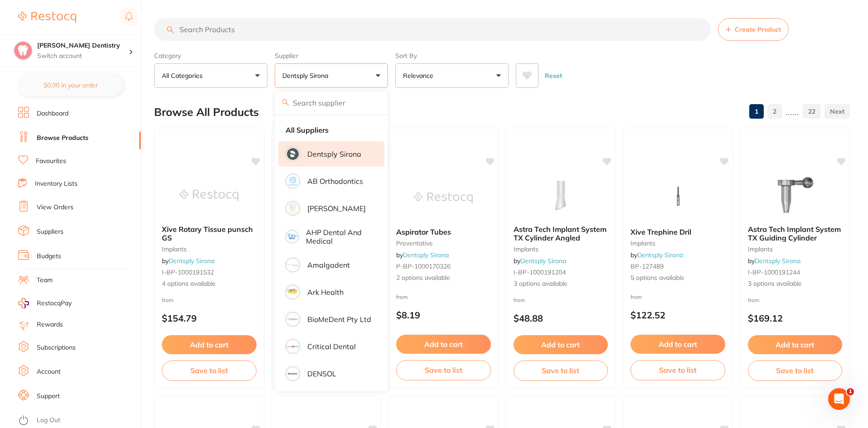 This screenshot has width=868, height=428. What do you see at coordinates (207, 234) in the screenshot?
I see `span: Xive Rotary Tissue punsch GS` at bounding box center [207, 234].